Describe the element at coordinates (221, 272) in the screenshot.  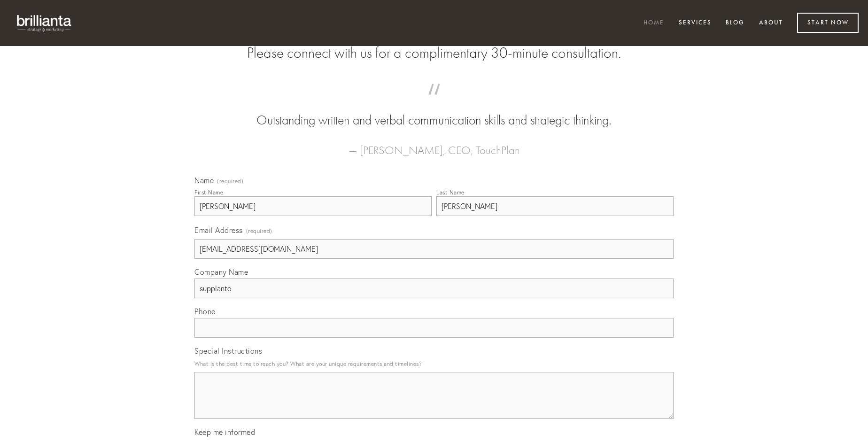
I see `span: Company Name` at that location.